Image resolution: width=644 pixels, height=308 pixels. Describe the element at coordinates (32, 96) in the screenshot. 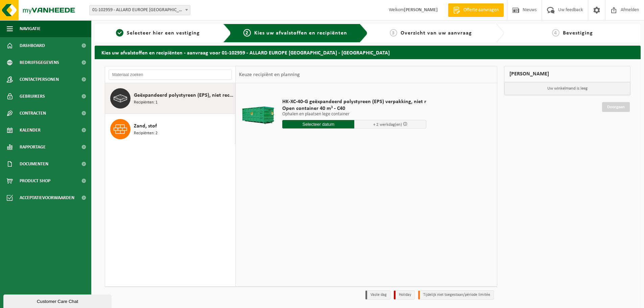

I see `span: Gebruikers` at that location.